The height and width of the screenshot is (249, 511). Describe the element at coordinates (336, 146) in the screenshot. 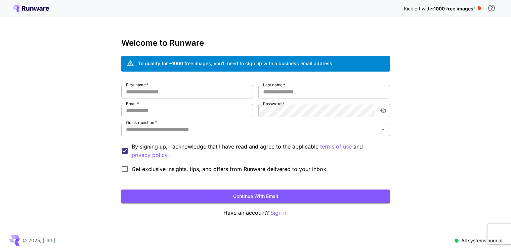

I see `button: By signing up, I acknowledge that I have read and agree to the applicable and privacy policy.` at that location.